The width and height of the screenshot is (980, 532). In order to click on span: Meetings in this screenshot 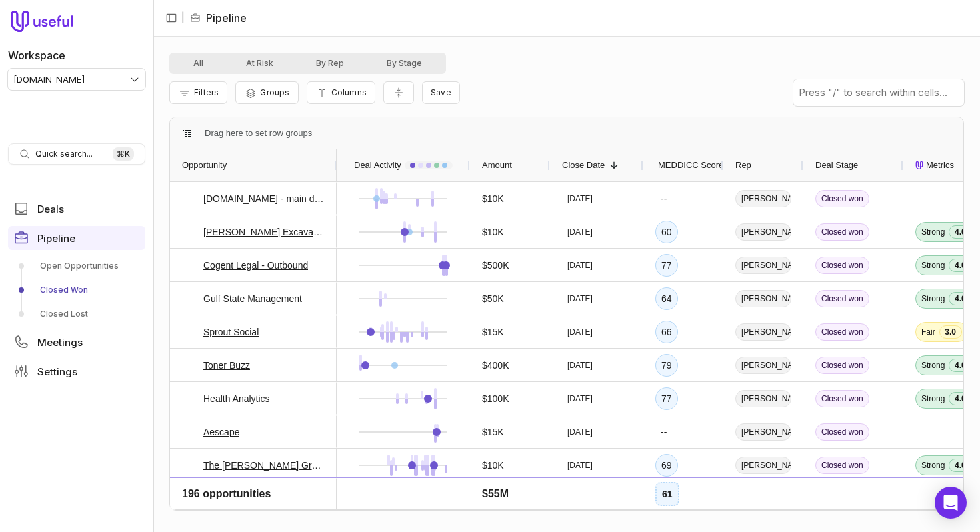, I will do `click(60, 342)`.